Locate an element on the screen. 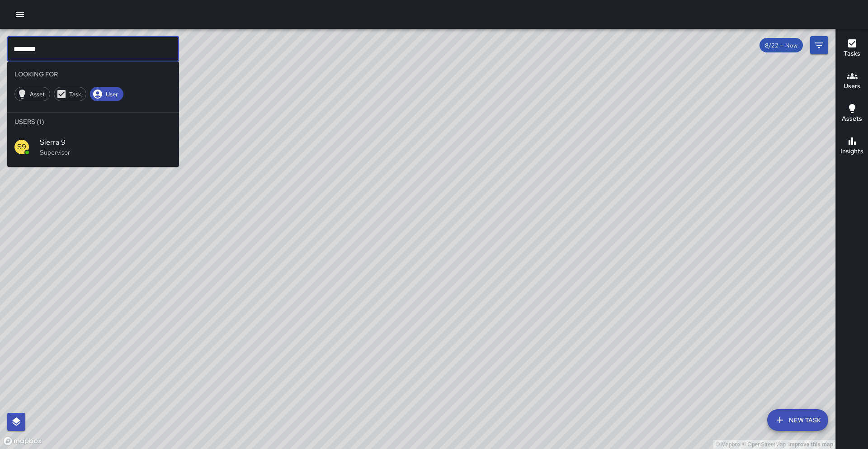  h6: Users is located at coordinates (852, 87).